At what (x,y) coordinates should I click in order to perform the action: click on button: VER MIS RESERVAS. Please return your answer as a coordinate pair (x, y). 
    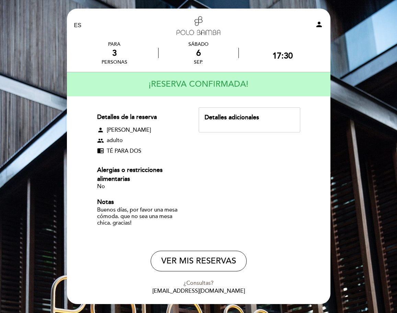
    Looking at the image, I should click on (199, 261).